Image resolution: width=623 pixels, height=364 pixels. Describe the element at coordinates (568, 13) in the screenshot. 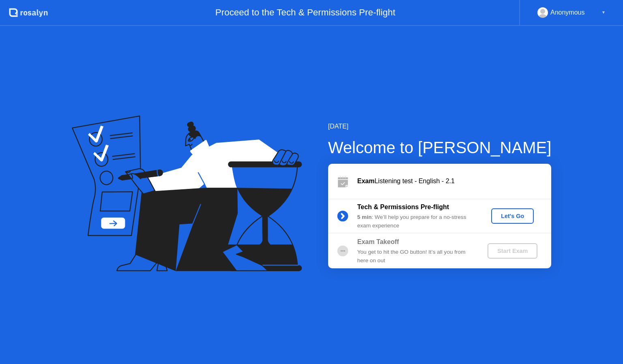

I see `div: Anonymous` at that location.